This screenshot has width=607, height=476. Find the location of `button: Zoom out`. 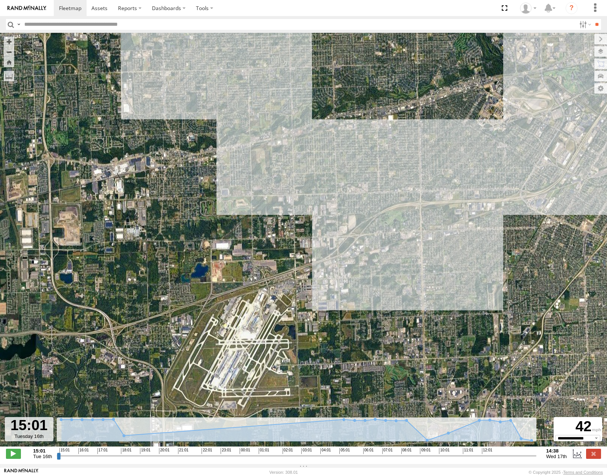

button: Zoom out is located at coordinates (9, 52).